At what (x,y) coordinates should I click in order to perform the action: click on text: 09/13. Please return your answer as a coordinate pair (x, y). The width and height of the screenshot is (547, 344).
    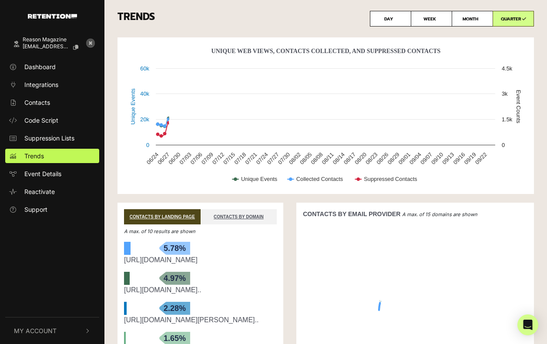
    Looking at the image, I should click on (447, 158).